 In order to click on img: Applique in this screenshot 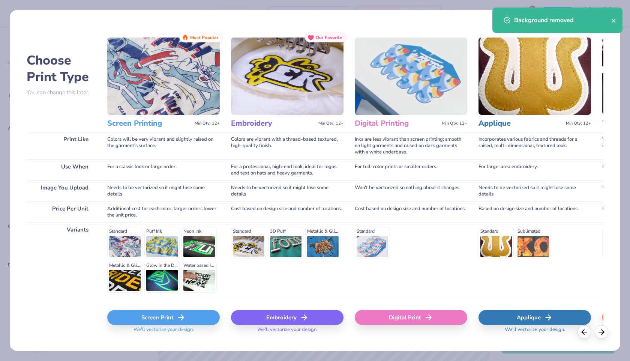, I will do `click(535, 76)`.